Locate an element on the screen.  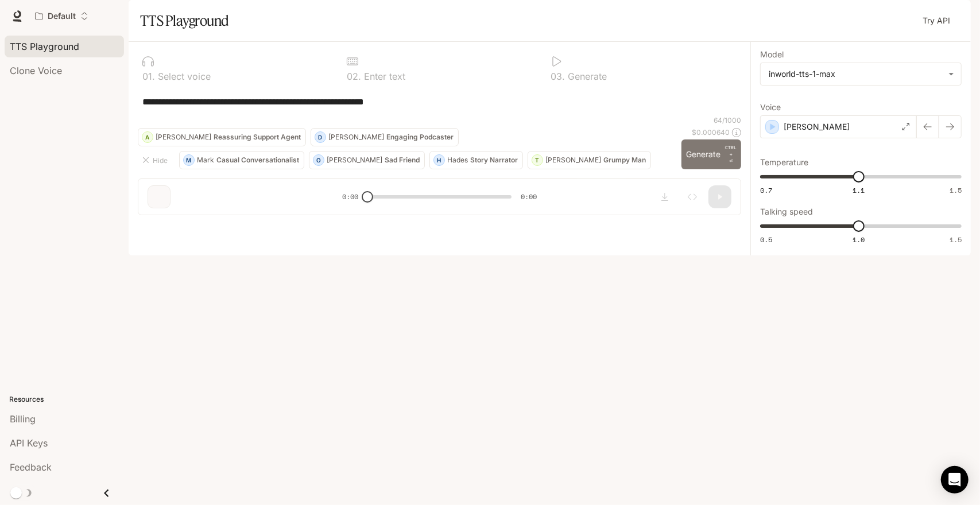
button: HHadesStory Narrator is located at coordinates (476, 160).